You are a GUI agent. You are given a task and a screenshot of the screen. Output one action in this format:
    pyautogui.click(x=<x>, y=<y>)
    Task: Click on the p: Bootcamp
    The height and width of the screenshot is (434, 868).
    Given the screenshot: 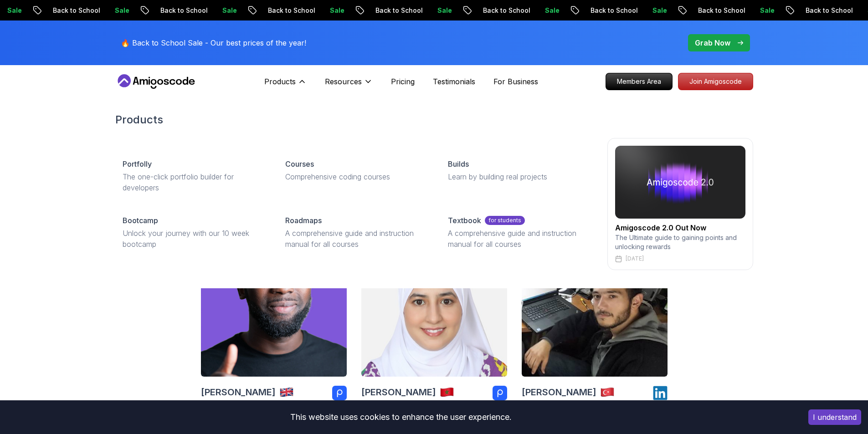 What is the action you would take?
    pyautogui.click(x=141, y=220)
    